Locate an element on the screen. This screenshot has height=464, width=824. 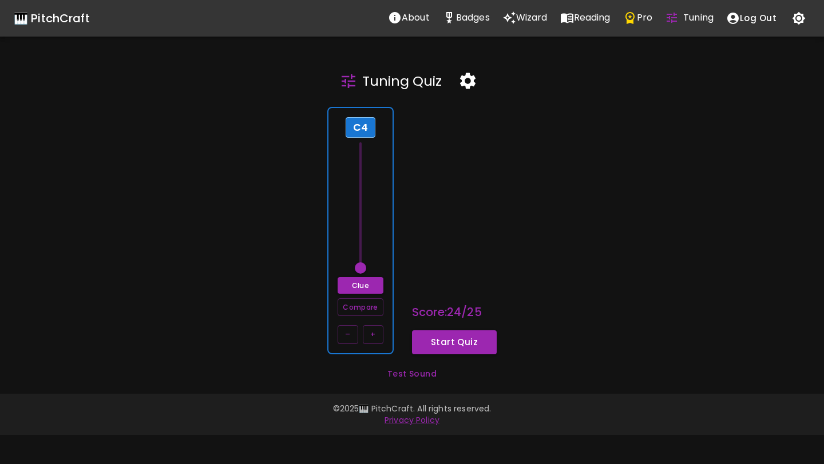
p: Reading is located at coordinates (592, 18).